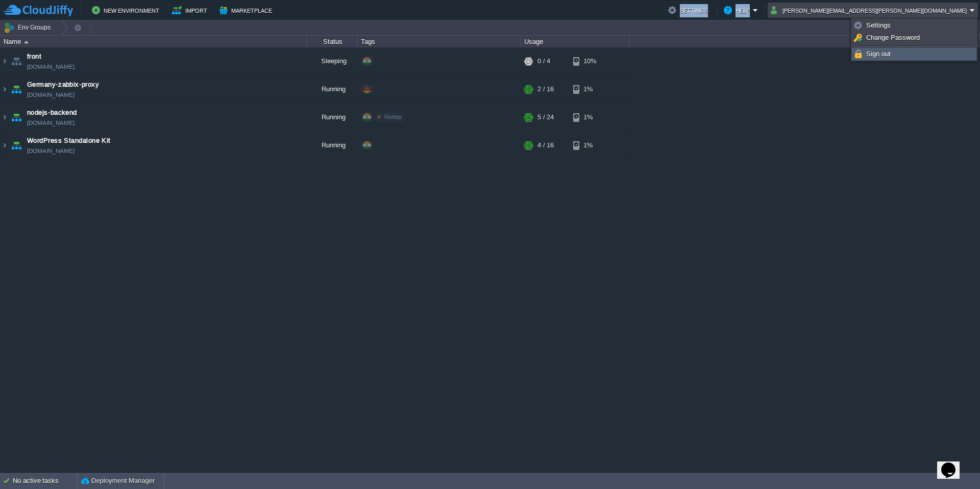 The height and width of the screenshot is (489, 980). Describe the element at coordinates (44, 481) in the screenshot. I see `div: No active tasks` at that location.